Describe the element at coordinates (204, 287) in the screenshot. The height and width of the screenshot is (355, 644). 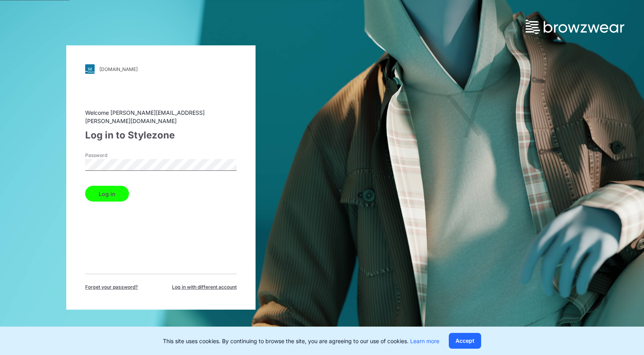
I see `span: Log in with different account` at that location.